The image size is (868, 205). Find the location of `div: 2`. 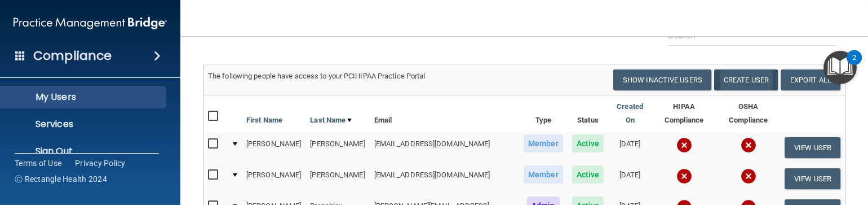

div: 2 is located at coordinates (854, 65).